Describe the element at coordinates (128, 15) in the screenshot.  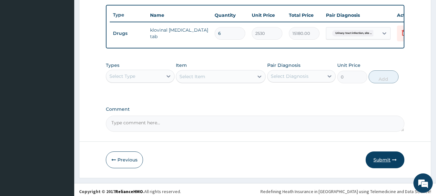
I see `th: Type` at that location.